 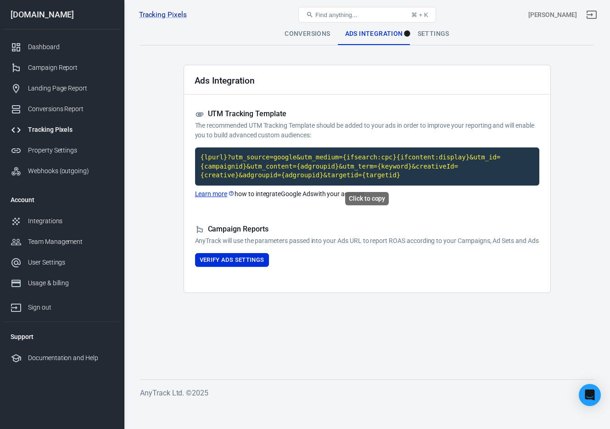 I want to click on a: Webhooks (outgoing), so click(x=62, y=171).